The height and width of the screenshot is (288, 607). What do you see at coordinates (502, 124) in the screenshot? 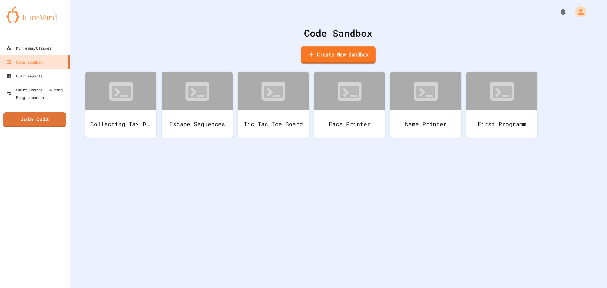
I see `div: First Programm` at bounding box center [502, 124].